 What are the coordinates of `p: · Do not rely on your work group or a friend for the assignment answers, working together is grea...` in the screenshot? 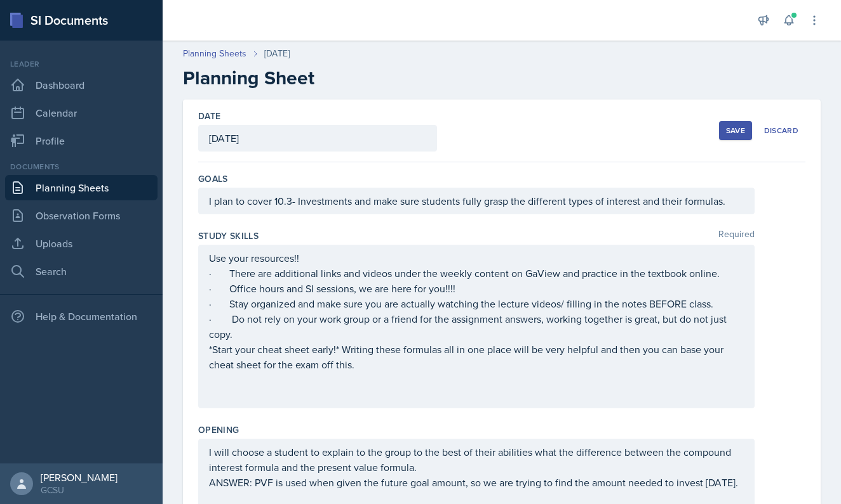 It's located at (476, 327).